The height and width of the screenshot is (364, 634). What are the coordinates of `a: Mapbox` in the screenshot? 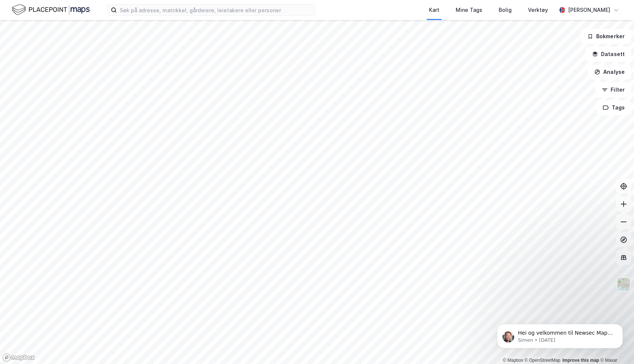 It's located at (513, 360).